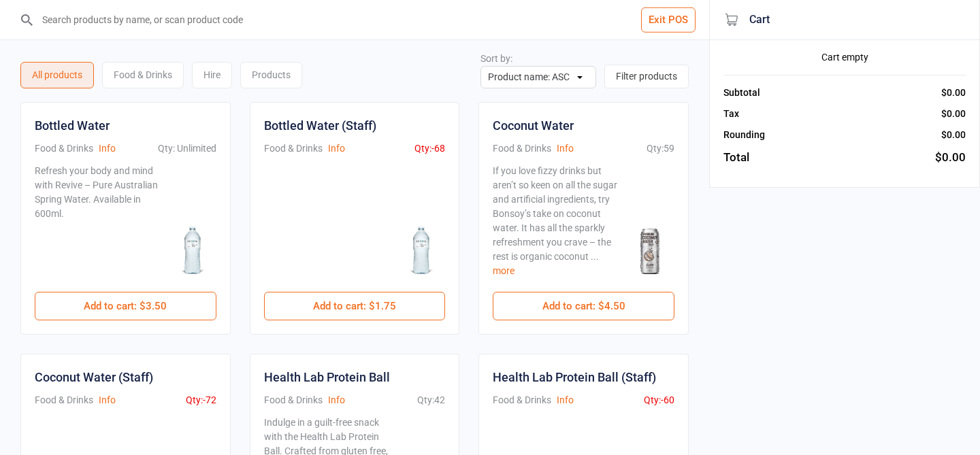 The image size is (980, 455). I want to click on div: Health Lab Protein Ball (Staff), so click(574, 377).